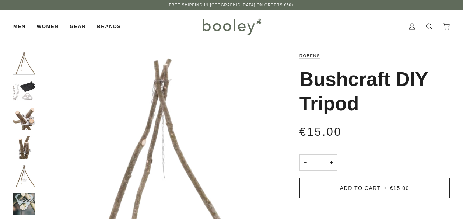 This screenshot has width=463, height=219. I want to click on a: Men, so click(22, 27).